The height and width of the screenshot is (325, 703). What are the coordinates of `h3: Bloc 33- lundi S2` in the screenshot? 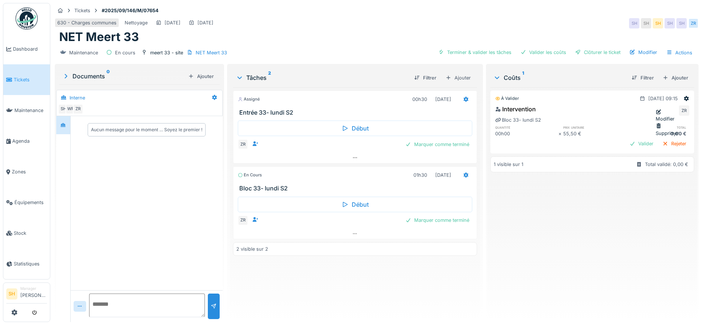 It's located at (357, 188).